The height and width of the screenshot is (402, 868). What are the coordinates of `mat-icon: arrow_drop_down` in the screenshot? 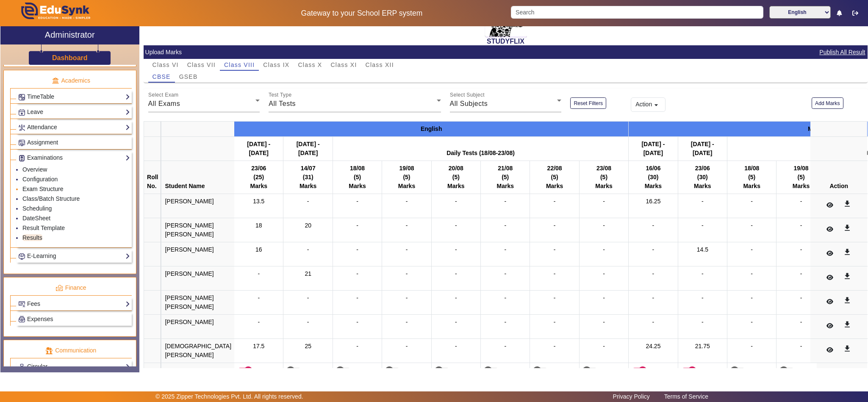 It's located at (656, 105).